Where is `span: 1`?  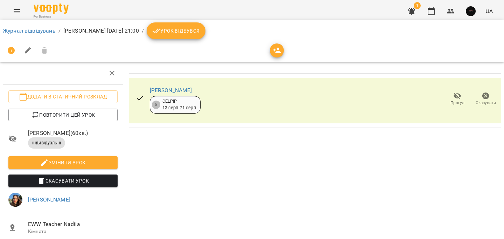
span: 1 is located at coordinates (417, 6).